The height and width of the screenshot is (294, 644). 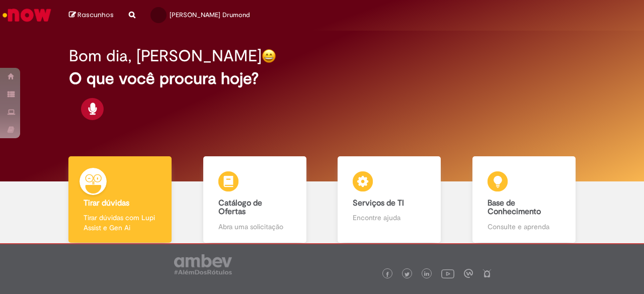 What do you see at coordinates (120, 200) in the screenshot?
I see `a: Tirar dúvidas Tirar dúvidas com Lupi Assist e Gen Ai` at bounding box center [120, 200].